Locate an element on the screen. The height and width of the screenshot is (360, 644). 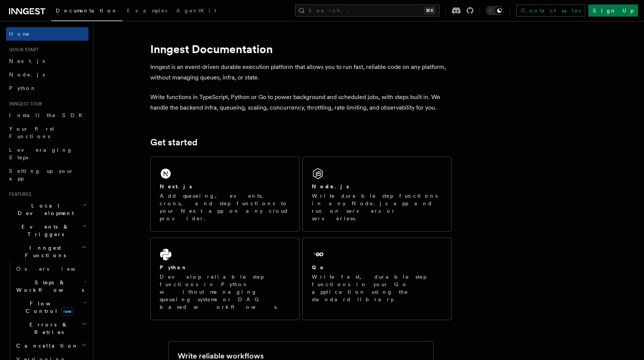
a: Leveraging Steps is located at coordinates (47, 154).